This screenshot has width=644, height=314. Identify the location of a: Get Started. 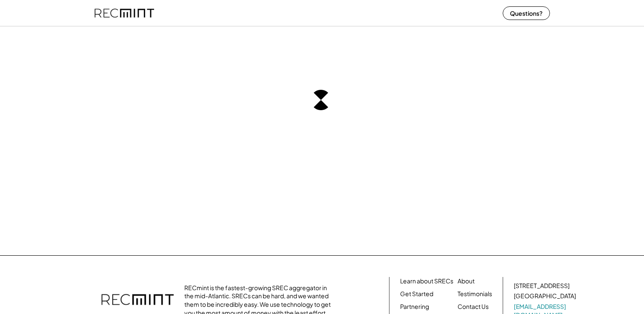
(417, 294).